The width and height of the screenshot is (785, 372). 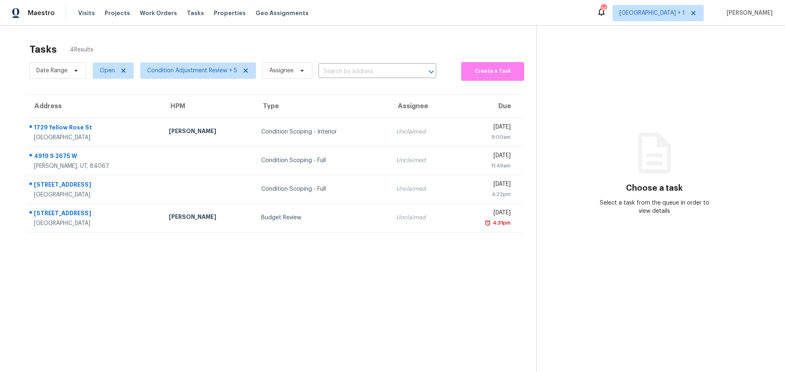 I want to click on span: Properties, so click(x=230, y=13).